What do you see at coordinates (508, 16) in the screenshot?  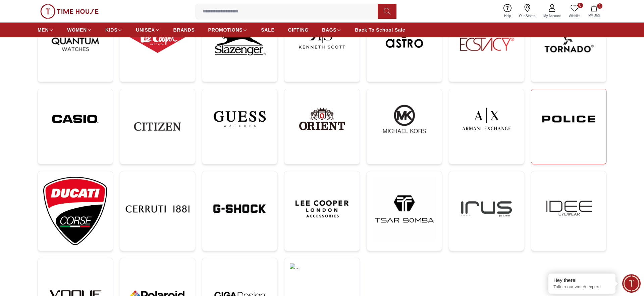 I see `span: Help` at bounding box center [508, 16].